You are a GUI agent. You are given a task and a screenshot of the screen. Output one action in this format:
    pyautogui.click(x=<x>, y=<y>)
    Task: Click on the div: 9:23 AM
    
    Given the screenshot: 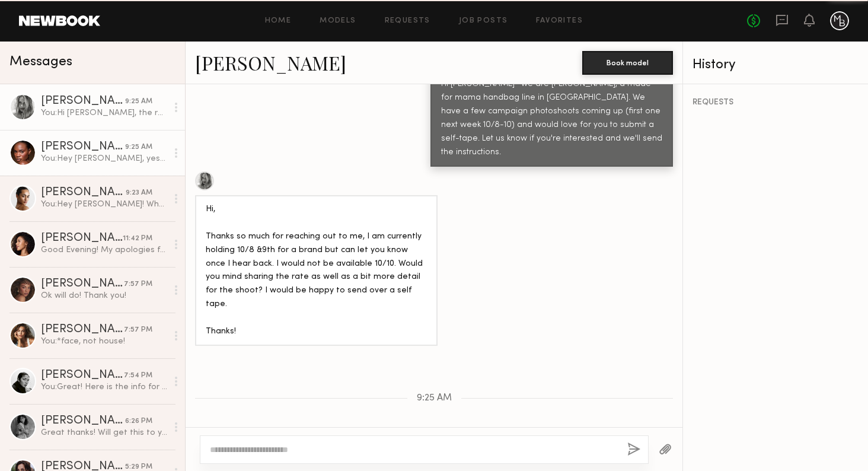 What is the action you would take?
    pyautogui.click(x=138, y=193)
    